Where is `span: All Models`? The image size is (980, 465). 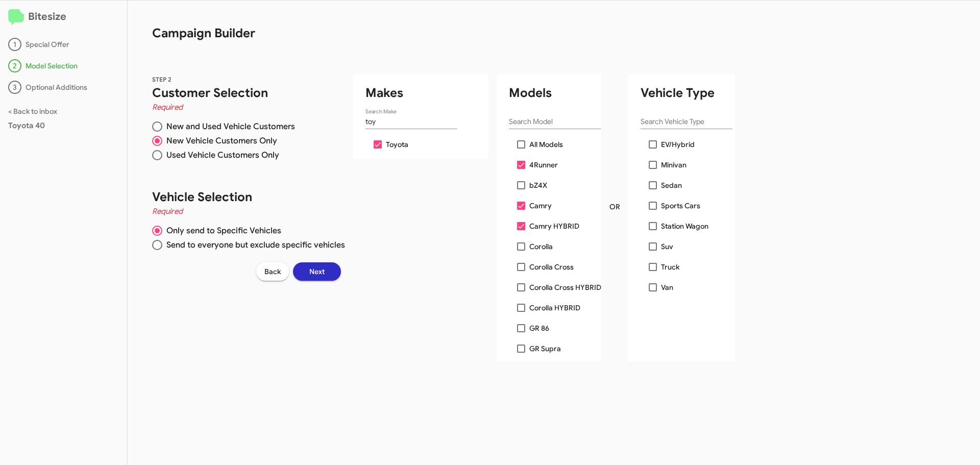
span: All Models is located at coordinates (547, 144).